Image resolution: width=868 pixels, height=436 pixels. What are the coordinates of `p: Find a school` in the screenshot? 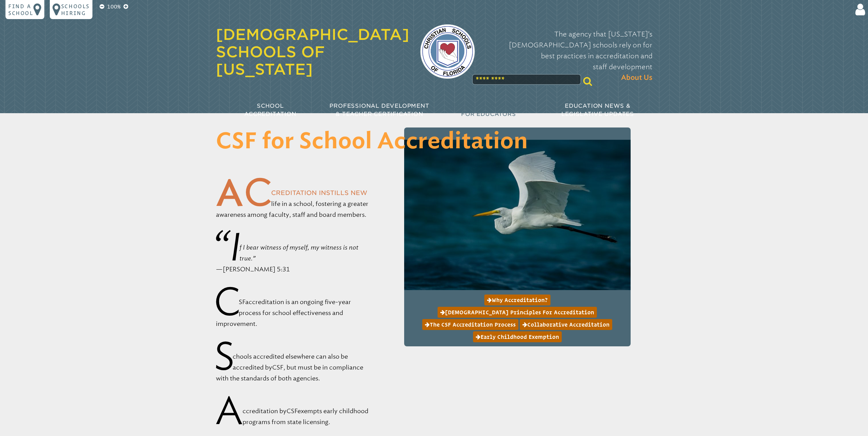 It's located at (21, 9).